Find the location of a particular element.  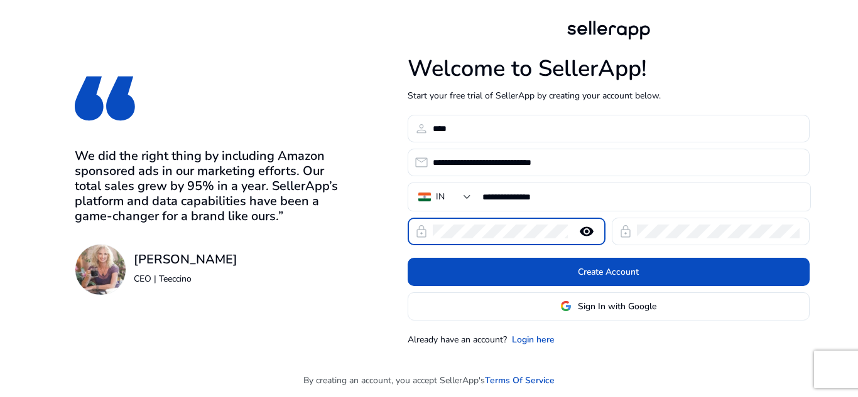

mat-icon: remove_red_eye is located at coordinates (586, 232).